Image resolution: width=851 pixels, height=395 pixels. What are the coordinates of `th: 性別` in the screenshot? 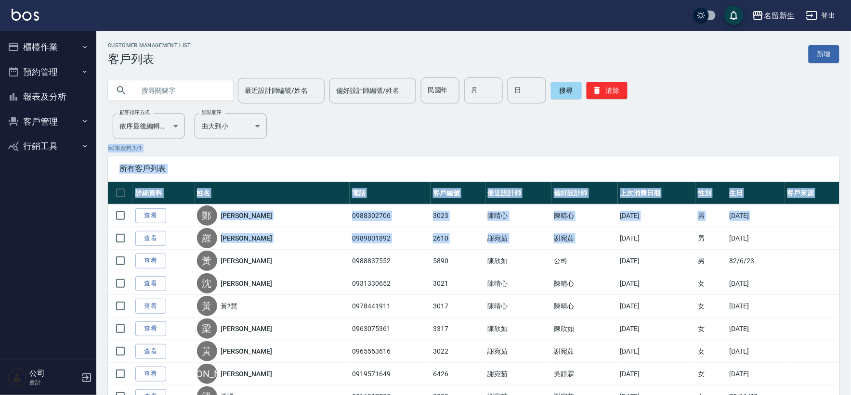 It's located at (711, 193).